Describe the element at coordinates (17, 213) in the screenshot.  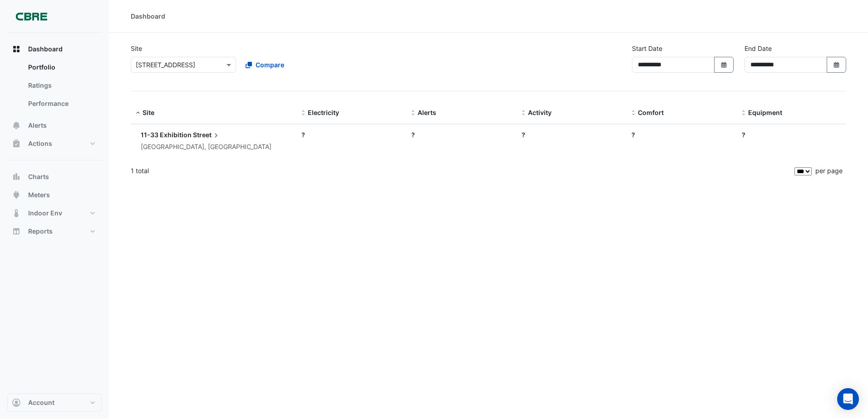
I see `app-icon: Indoor Env` at that location.